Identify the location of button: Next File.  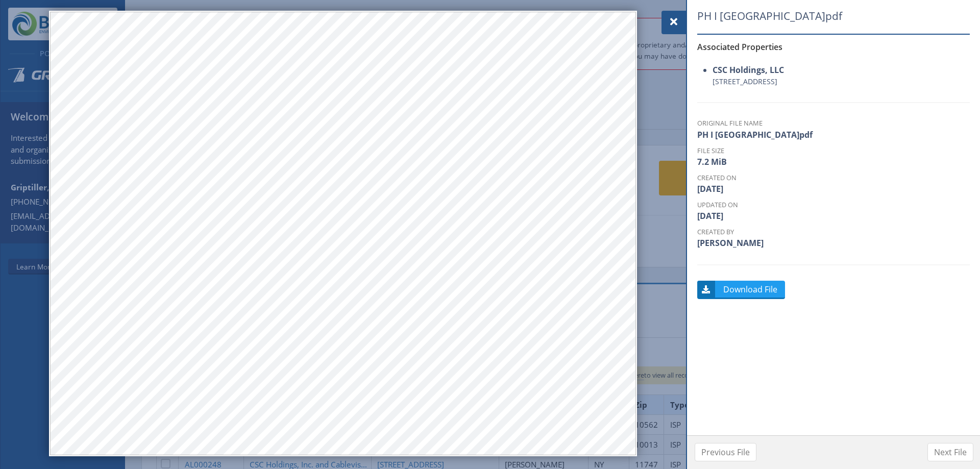
(950, 452).